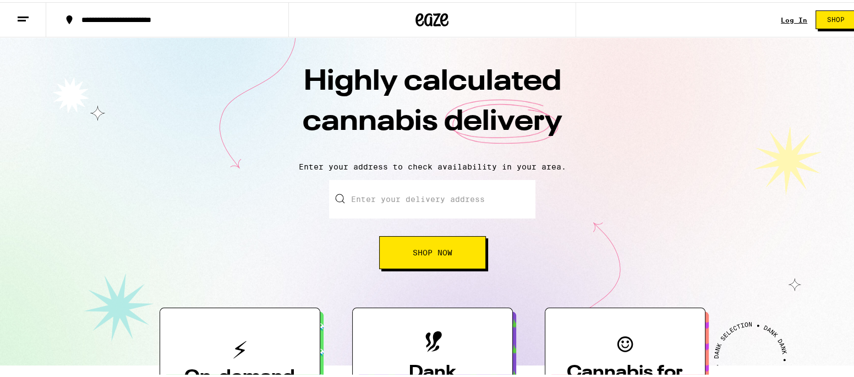 The height and width of the screenshot is (377, 854). I want to click on span: Shop, so click(836, 18).